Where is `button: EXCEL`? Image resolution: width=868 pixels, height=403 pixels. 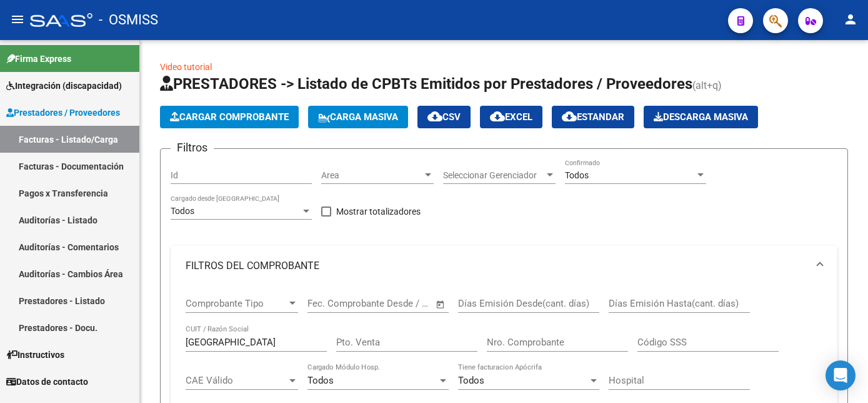
button: EXCEL is located at coordinates (511, 117).